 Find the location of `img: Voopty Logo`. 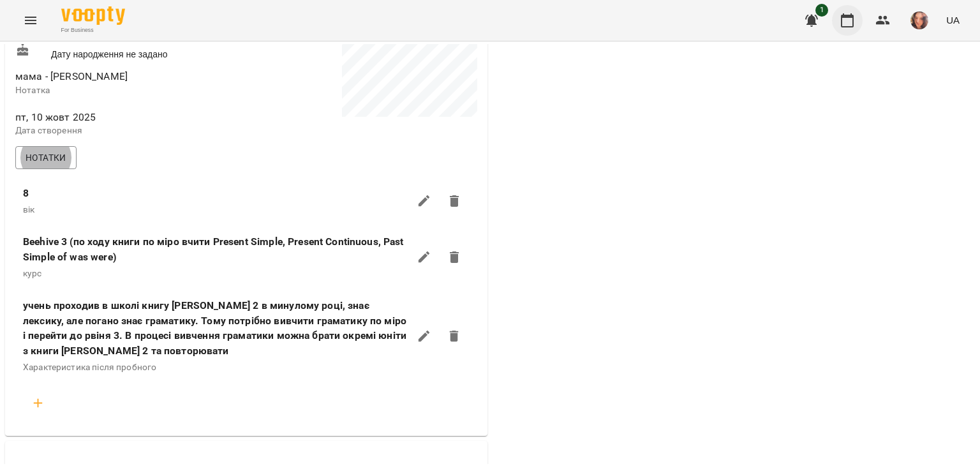

img: Voopty Logo is located at coordinates (93, 15).